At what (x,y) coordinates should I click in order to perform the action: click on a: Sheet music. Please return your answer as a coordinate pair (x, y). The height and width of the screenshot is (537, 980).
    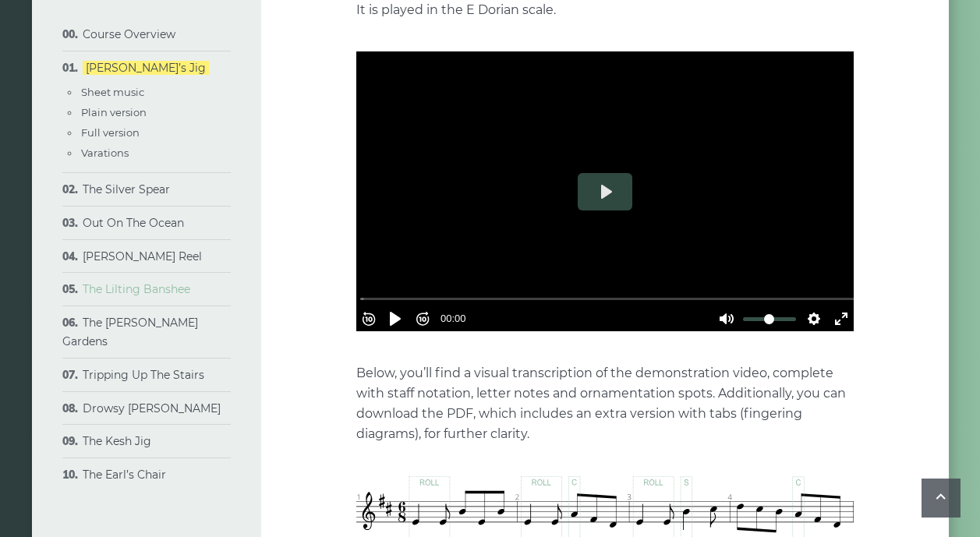
    Looking at the image, I should click on (112, 92).